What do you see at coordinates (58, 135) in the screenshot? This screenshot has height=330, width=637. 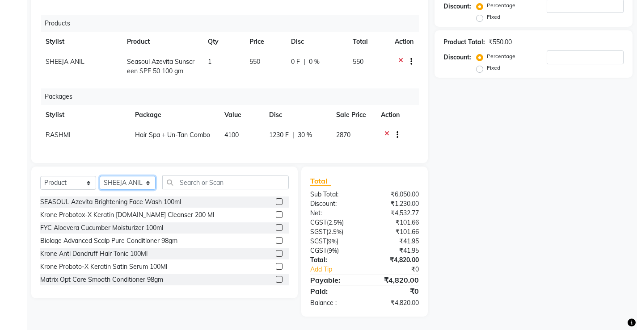 I see `span: RASHMI` at bounding box center [58, 135].